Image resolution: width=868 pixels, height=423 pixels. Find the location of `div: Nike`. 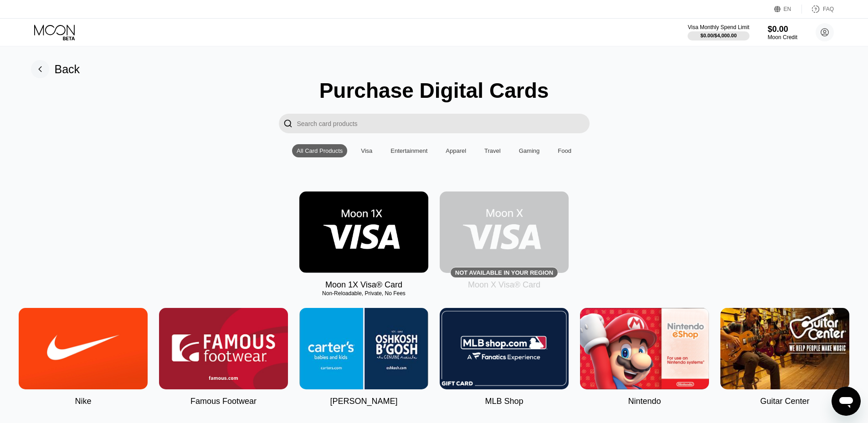

div: Nike is located at coordinates (83, 401).